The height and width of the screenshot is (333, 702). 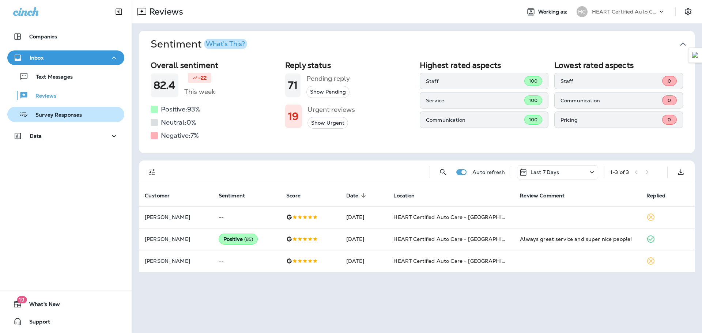 What do you see at coordinates (328, 92) in the screenshot?
I see `button: Show Pending` at bounding box center [328, 92].